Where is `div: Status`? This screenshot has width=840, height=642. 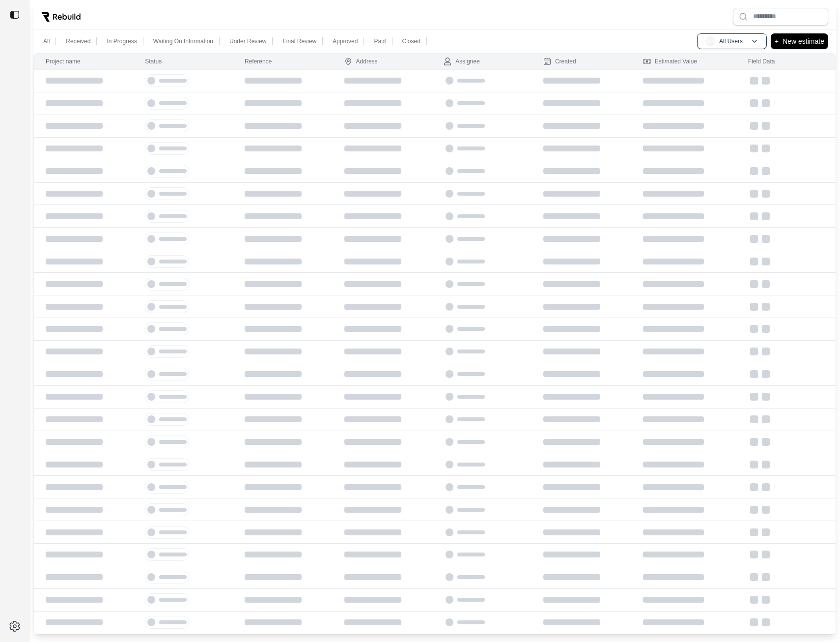
div: Status is located at coordinates (154, 61).